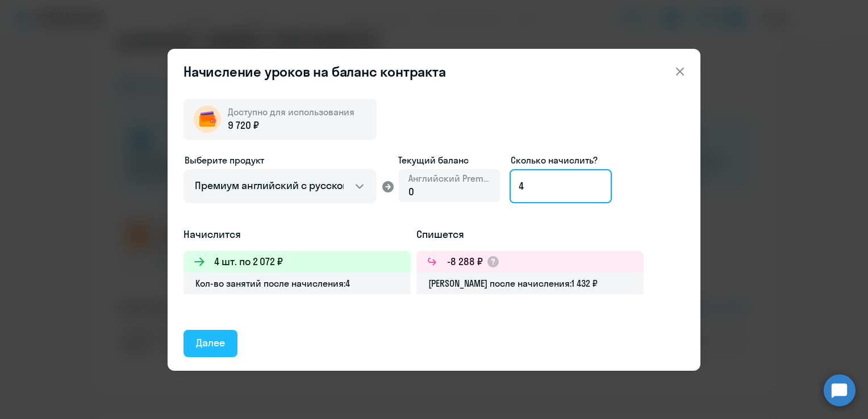 The height and width of the screenshot is (419, 868). What do you see at coordinates (210, 343) in the screenshot?
I see `button: Далее` at bounding box center [210, 343].